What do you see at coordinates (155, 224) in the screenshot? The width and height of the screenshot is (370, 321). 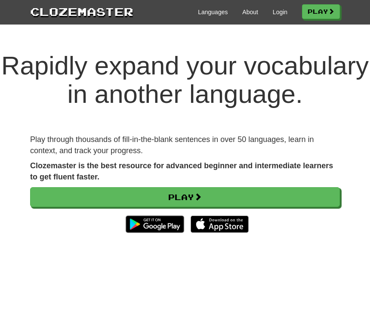 I see `img: Get it on Google Play` at bounding box center [155, 224].